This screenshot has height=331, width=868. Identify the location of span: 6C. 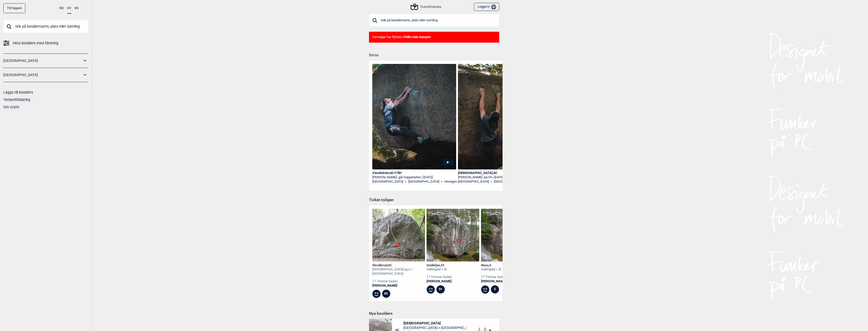
(390, 265).